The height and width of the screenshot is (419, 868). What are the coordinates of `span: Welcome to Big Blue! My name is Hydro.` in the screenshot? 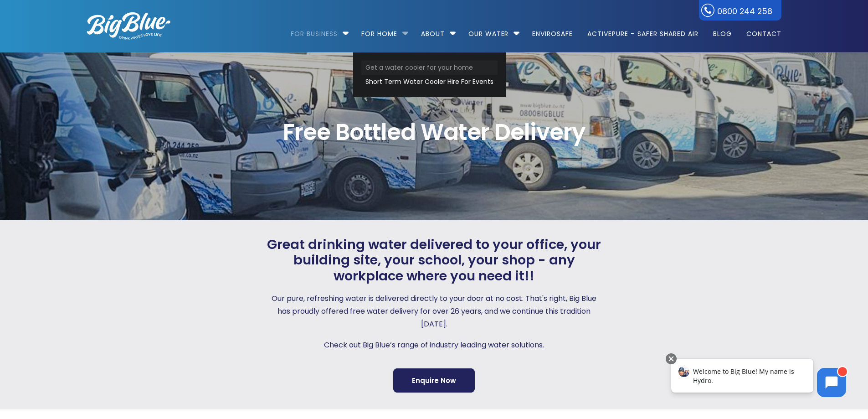 It's located at (82, 24).